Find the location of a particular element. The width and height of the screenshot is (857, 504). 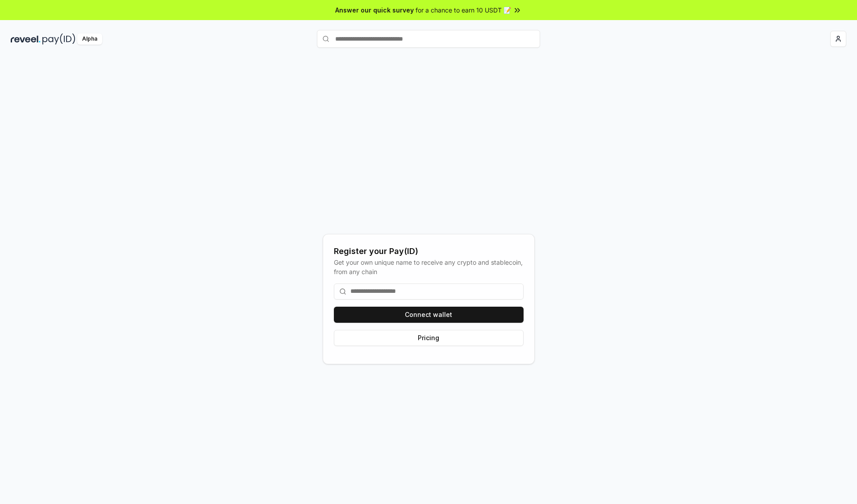

div: Alpha is located at coordinates (89, 39).